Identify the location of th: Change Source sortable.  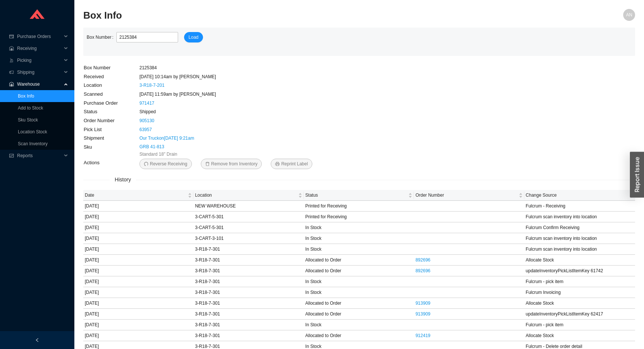
(579, 195).